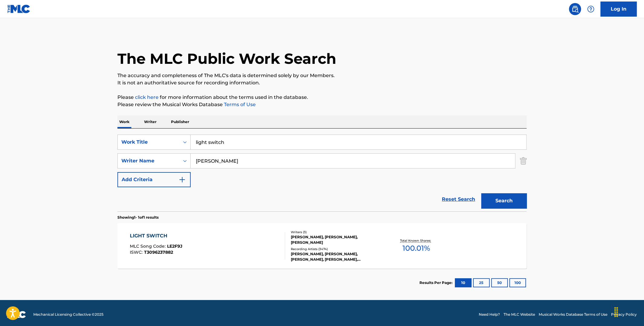  Describe the element at coordinates (154, 180) in the screenshot. I see `button: Add Criteria` at that location.